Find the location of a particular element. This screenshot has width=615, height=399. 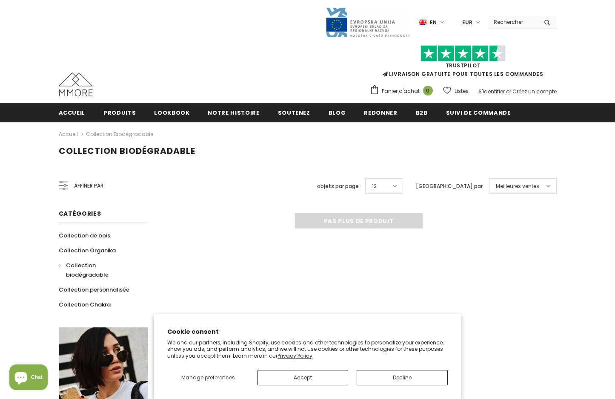

inbox-online-store-chat: Shopify online store chat is located at coordinates (29, 378).